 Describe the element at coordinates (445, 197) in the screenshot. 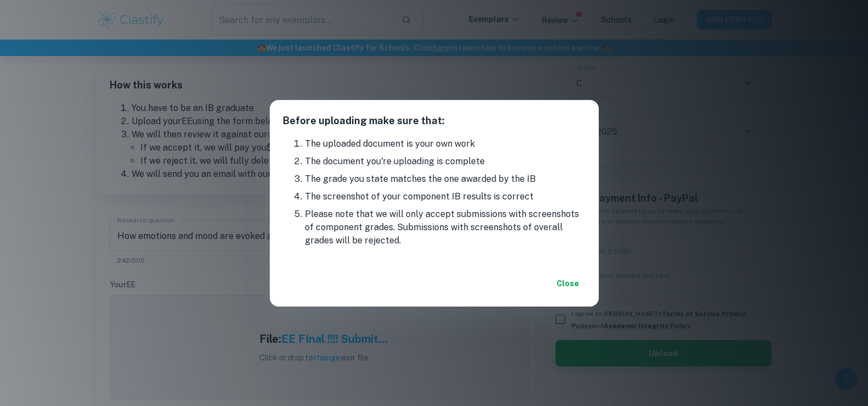

I see `li: The screenshot of your component IB results is correct` at that location.